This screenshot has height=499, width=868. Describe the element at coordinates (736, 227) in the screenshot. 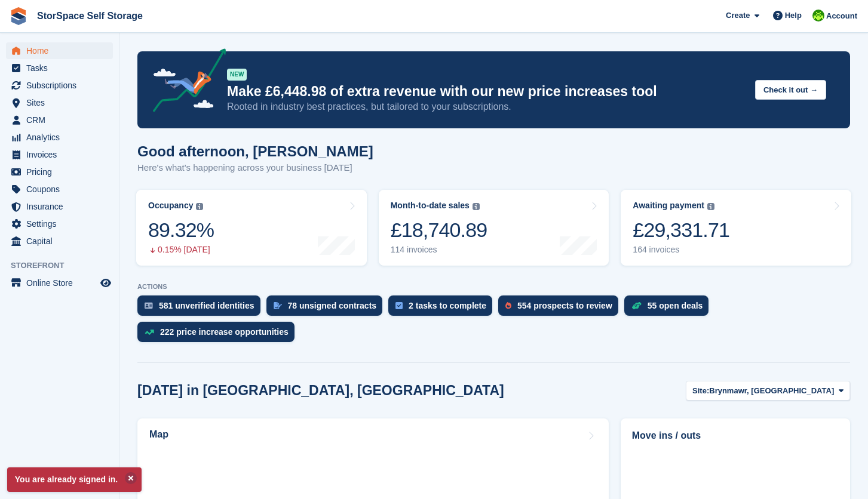

I see `a: Awaiting payment £29,331.71 164 invoices` at that location.